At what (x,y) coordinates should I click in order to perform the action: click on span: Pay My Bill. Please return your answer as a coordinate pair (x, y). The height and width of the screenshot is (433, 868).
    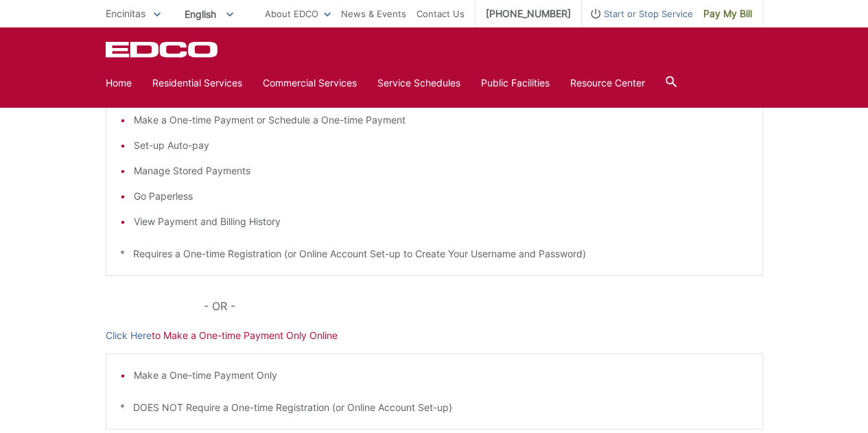
    Looking at the image, I should click on (727, 14).